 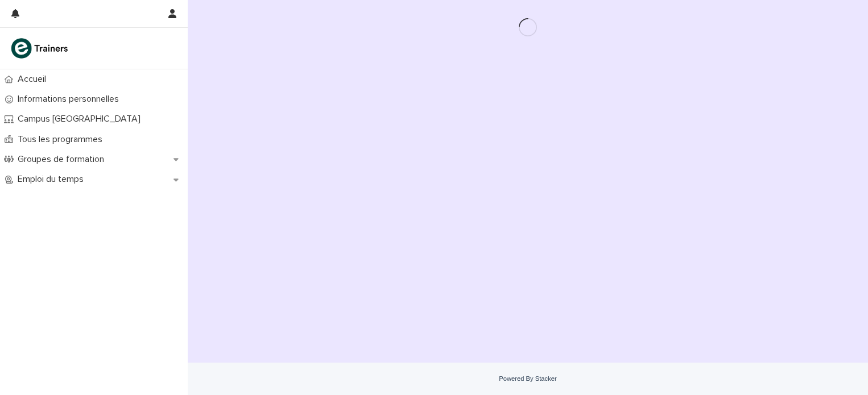 I want to click on p: Accueil, so click(x=34, y=79).